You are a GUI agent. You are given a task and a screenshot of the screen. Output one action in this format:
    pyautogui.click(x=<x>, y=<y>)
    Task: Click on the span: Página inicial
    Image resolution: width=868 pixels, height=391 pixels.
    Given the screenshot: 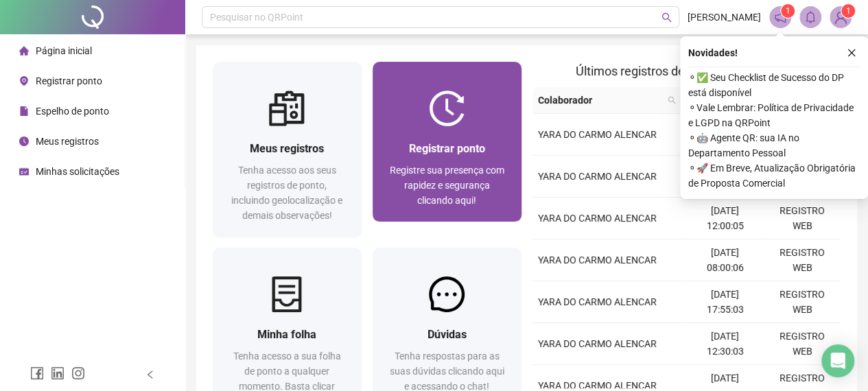 What is the action you would take?
    pyautogui.click(x=64, y=51)
    